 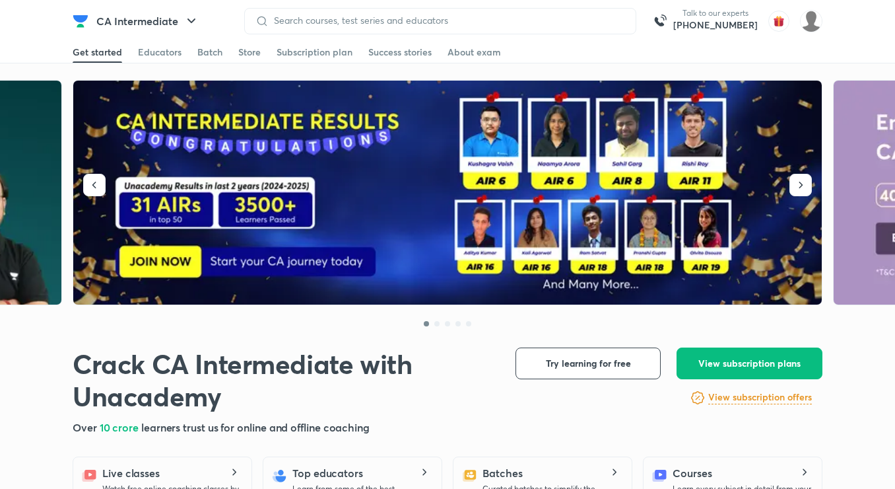 What do you see at coordinates (588, 363) in the screenshot?
I see `button: Try learning for free` at bounding box center [588, 363].